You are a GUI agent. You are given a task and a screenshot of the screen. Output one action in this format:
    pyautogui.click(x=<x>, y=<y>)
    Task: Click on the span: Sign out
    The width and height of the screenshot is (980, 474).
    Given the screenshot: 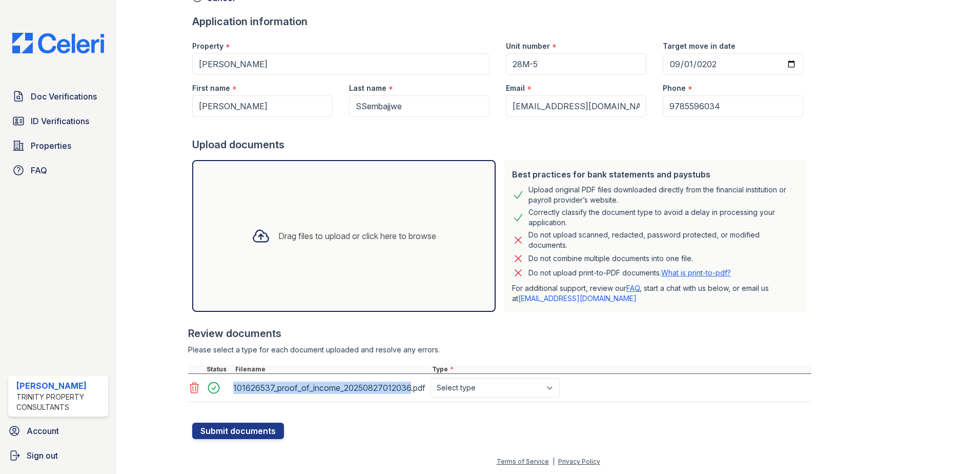 What is the action you would take?
    pyautogui.click(x=42, y=455)
    